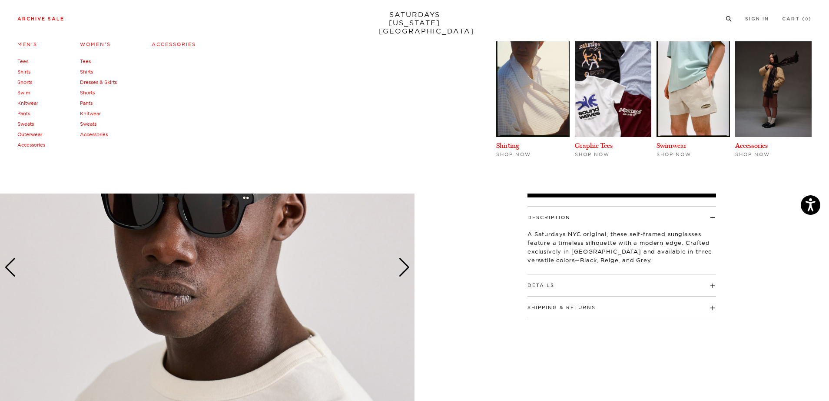  Describe the element at coordinates (27, 44) in the screenshot. I see `a: Men's` at that location.